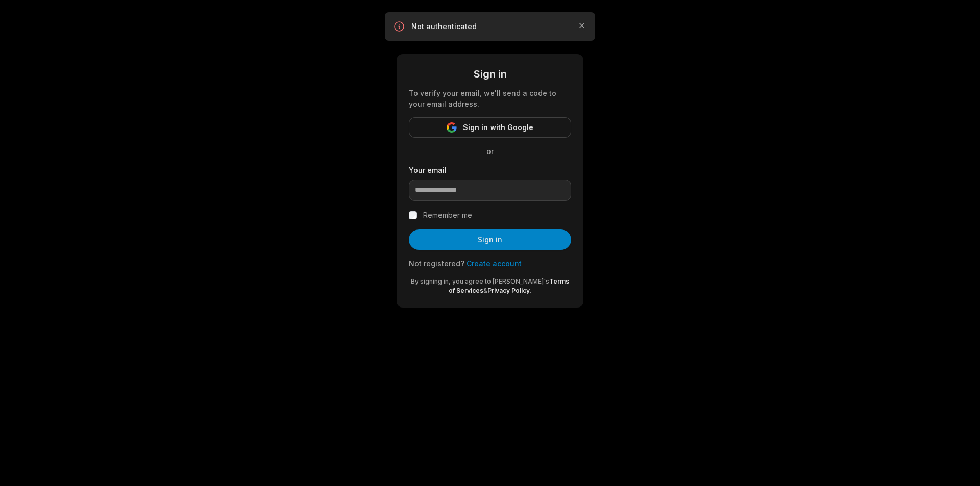 The image size is (980, 486). What do you see at coordinates (436, 263) in the screenshot?
I see `span: Not registered?` at bounding box center [436, 263].